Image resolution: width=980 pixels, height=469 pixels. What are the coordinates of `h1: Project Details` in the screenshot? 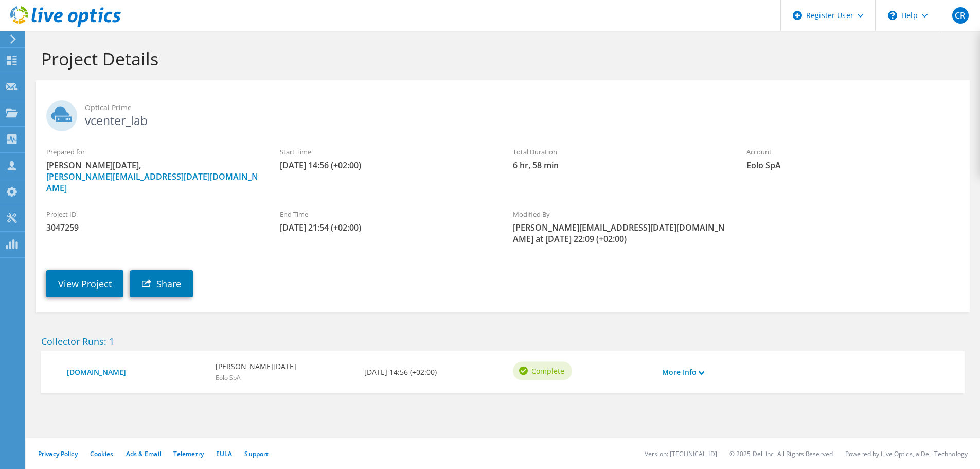 It's located at (500, 58).